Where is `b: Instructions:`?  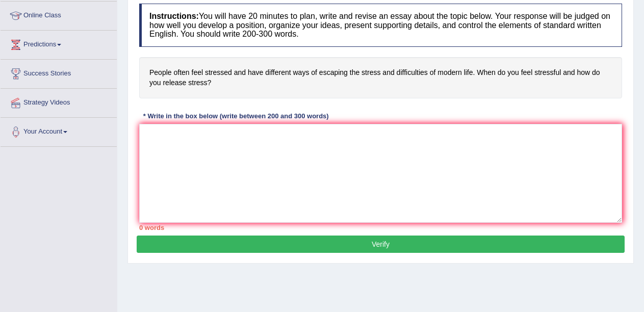
b: Instructions: is located at coordinates (174, 16).